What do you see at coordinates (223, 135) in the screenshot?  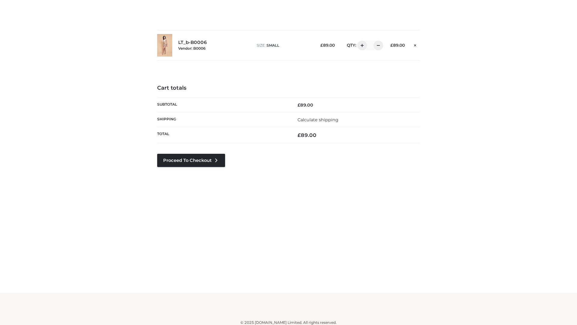 I see `th: Total` at bounding box center [223, 135].